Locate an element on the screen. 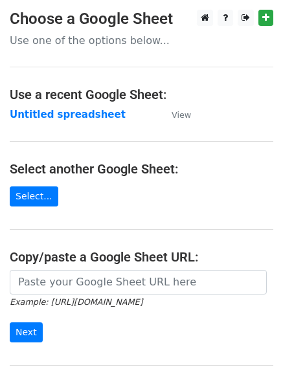 This screenshot has height=378, width=283. small: View is located at coordinates (181, 115).